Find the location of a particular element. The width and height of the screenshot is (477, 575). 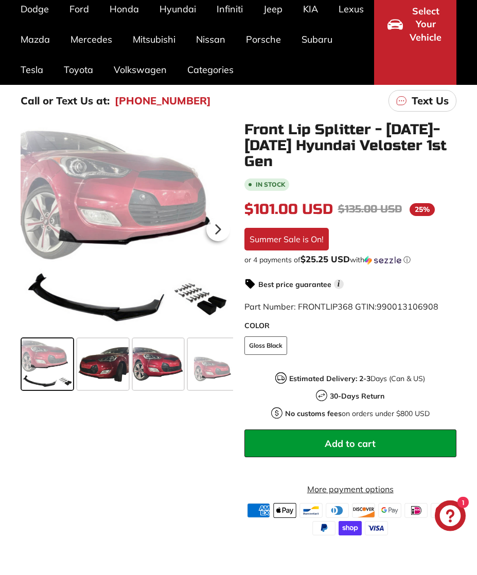

div: Summer Sale is On! is located at coordinates (287, 239).